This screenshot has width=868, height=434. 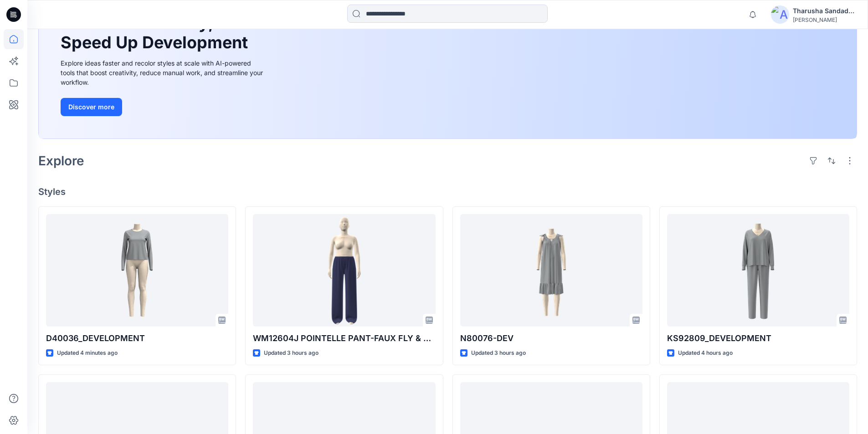 What do you see at coordinates (91, 107) in the screenshot?
I see `button: Discover more` at bounding box center [91, 107].